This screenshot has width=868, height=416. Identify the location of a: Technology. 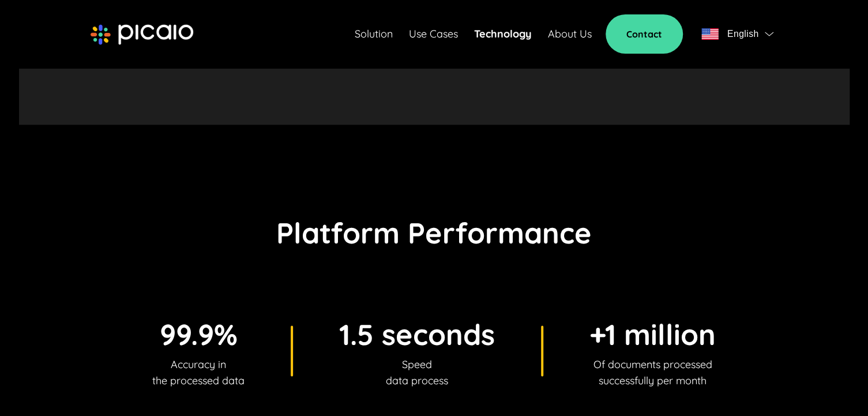
(503, 34).